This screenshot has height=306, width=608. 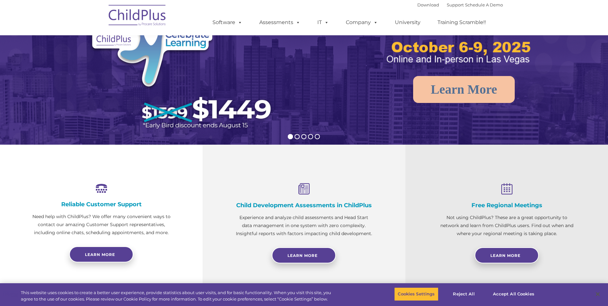 What do you see at coordinates (280, 22) in the screenshot?
I see `a: Assessments` at bounding box center [280, 22].